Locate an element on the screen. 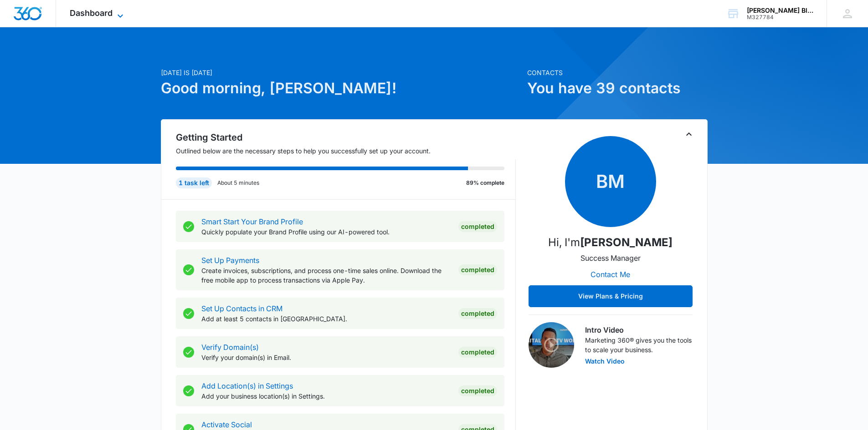 The height and width of the screenshot is (430, 868). a: Set Up Payments is located at coordinates (230, 260).